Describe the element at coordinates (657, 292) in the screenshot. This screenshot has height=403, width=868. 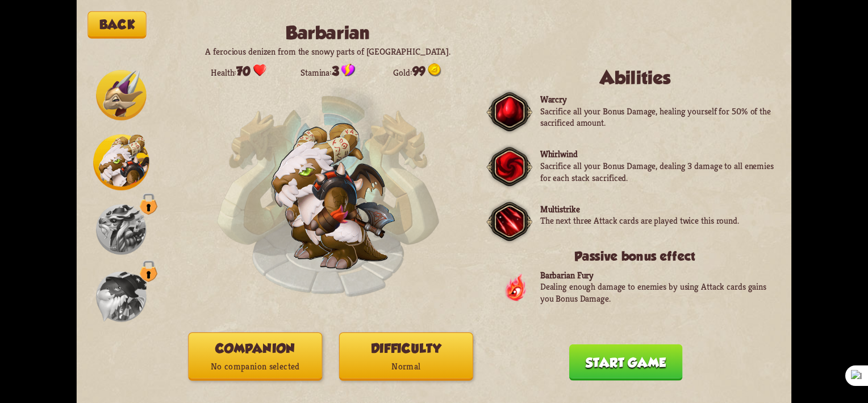
I see `p: Dealing enough damage to enemies by using Attack cards gains you Bonus Damage.` at that location.